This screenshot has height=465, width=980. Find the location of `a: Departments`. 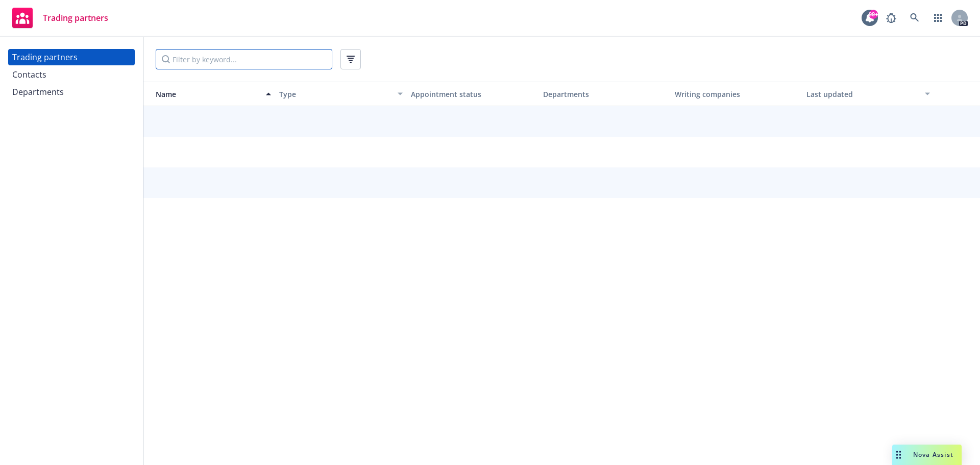

a: Departments is located at coordinates (71, 92).